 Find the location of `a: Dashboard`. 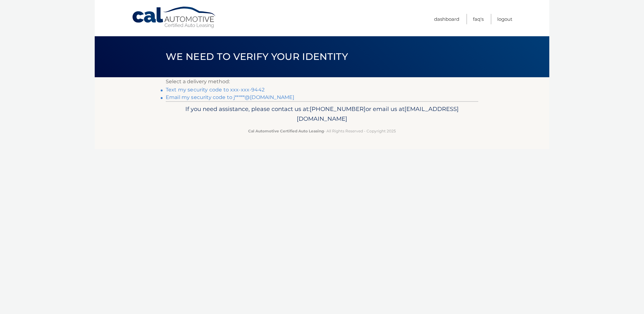

a: Dashboard is located at coordinates (447, 19).